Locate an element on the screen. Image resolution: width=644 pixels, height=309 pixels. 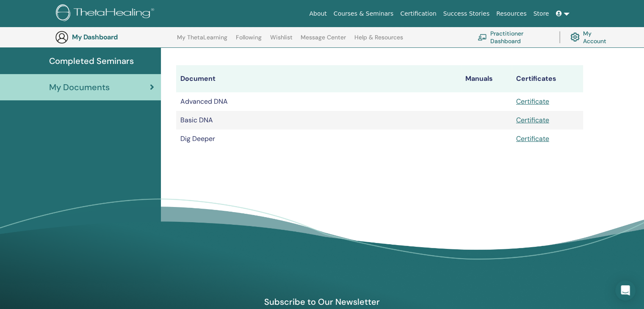
a: Success Stories is located at coordinates (467, 13).